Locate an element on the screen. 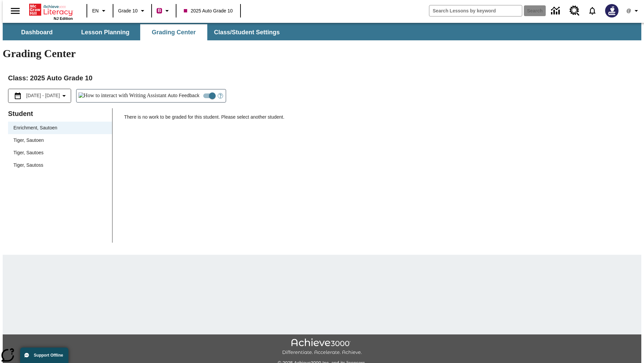 This screenshot has width=644, height=363. p: There is no work to be graded for this student. Please select another student. is located at coordinates (380, 119).